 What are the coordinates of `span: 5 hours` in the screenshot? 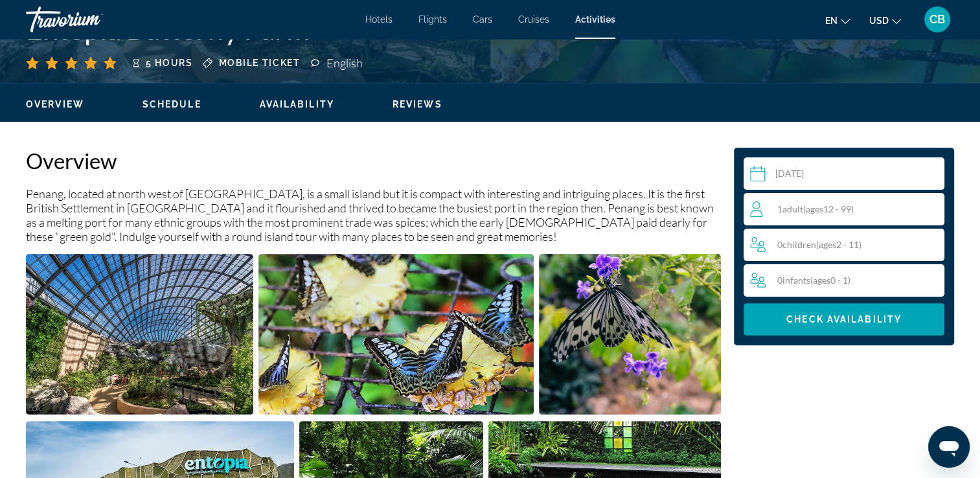 It's located at (169, 63).